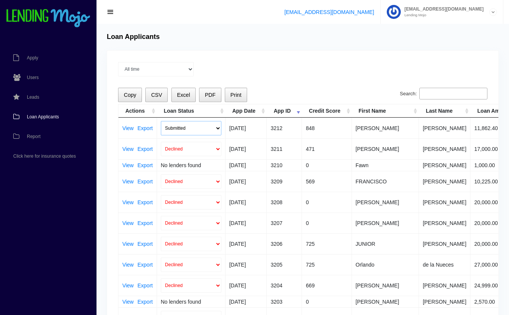 The image size is (509, 315). What do you see at coordinates (191, 111) in the screenshot?
I see `th: Loan Status: activate to sort column ascending` at bounding box center [191, 111].